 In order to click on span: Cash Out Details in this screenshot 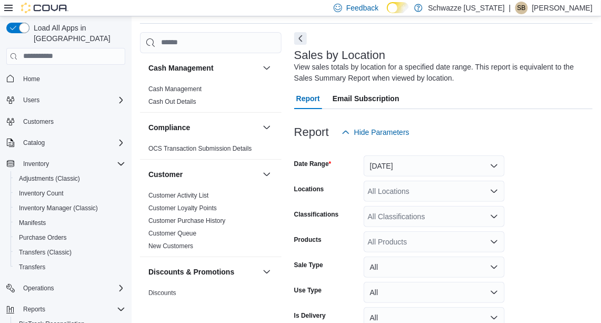, I will do `click(172, 102)`.